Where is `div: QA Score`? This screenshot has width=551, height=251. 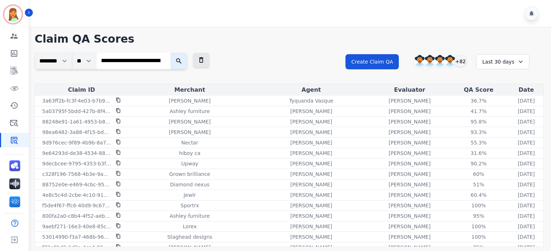
div: QA Score is located at coordinates (478, 90).